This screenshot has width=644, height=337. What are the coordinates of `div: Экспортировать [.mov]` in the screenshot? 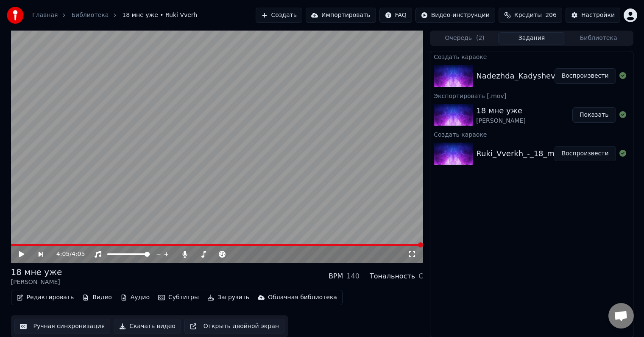 It's located at (531, 96).